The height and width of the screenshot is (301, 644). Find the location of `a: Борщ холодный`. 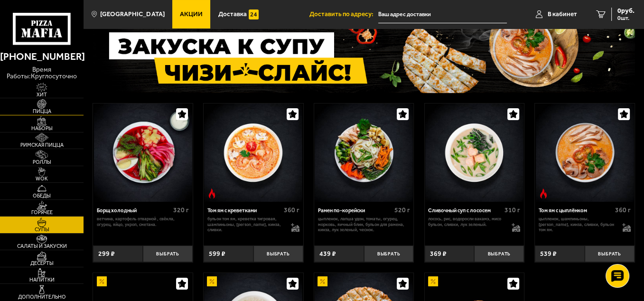

a: Борщ холодный is located at coordinates (143, 153).